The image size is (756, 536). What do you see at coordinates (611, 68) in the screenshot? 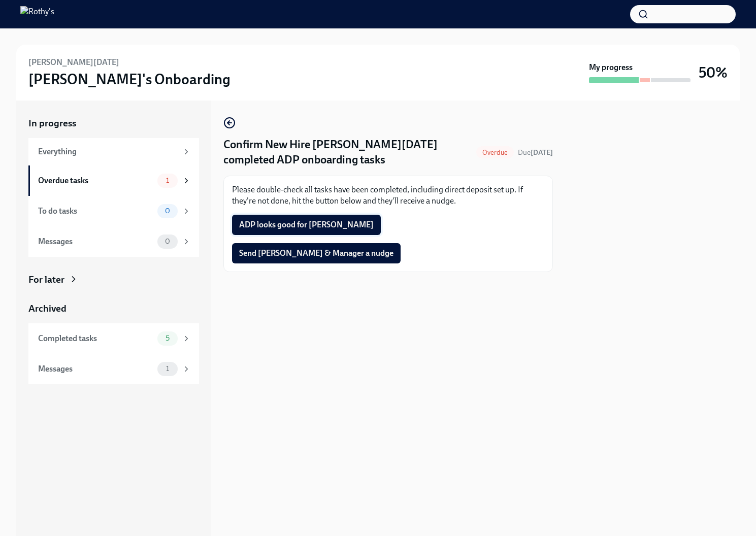
I see `strong: My progress` at bounding box center [611, 68].